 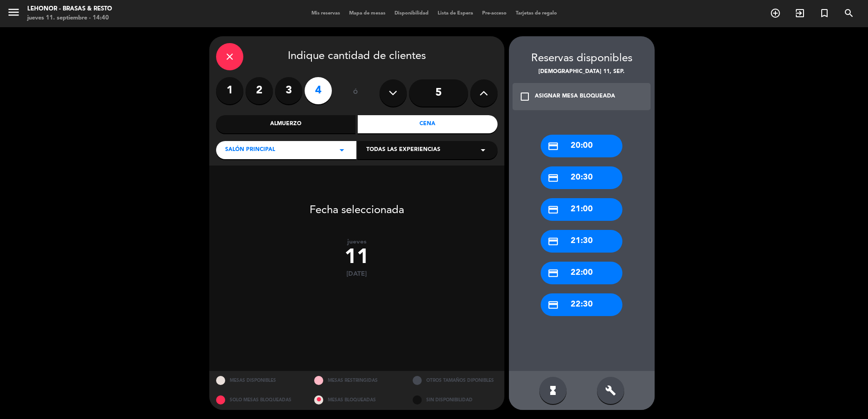 I want to click on div: ó, so click(x=355, y=93).